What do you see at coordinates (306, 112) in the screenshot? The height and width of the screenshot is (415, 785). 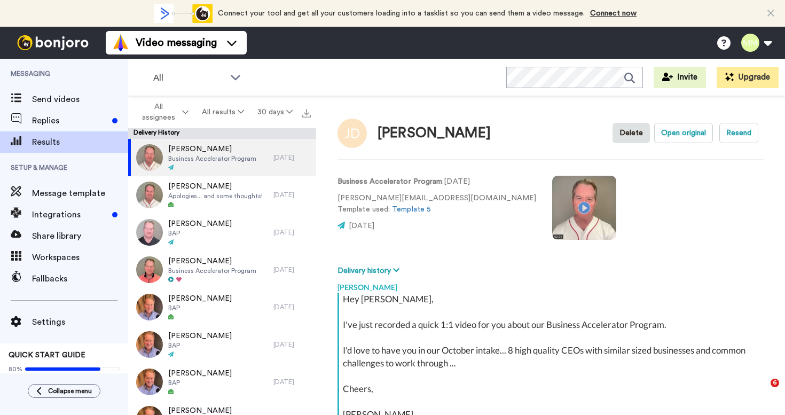 I see `button: Export all results that match these filters now.` at bounding box center [306, 112].